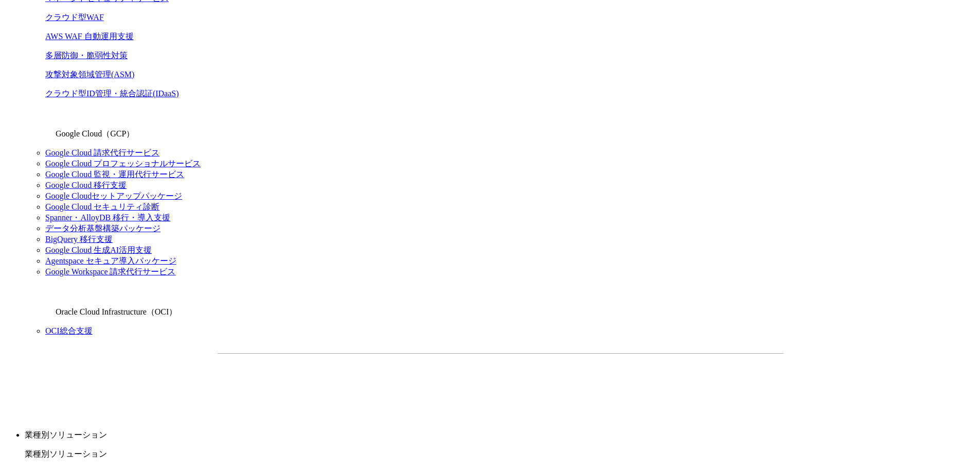 The width and height of the screenshot is (980, 469). Describe the element at coordinates (115, 174) in the screenshot. I see `a: Google Cloud 監視・運用代行サービス` at that location.